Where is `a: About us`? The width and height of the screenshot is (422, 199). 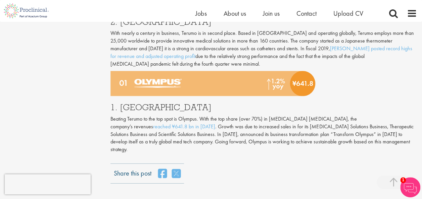 a: About us is located at coordinates (234, 13).